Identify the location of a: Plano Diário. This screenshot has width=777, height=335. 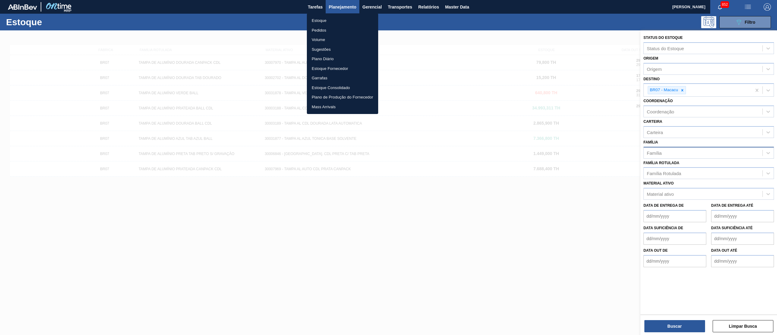
(343, 59).